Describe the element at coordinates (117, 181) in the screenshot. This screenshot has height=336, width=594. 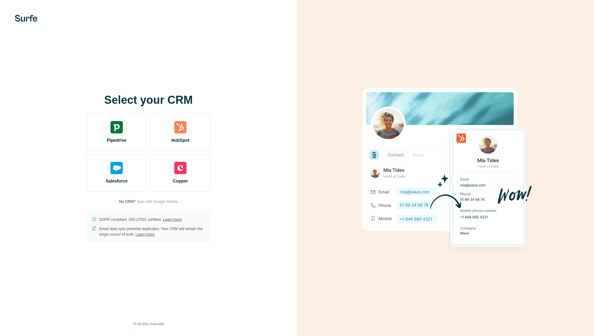
I see `span: Salesforce` at that location.